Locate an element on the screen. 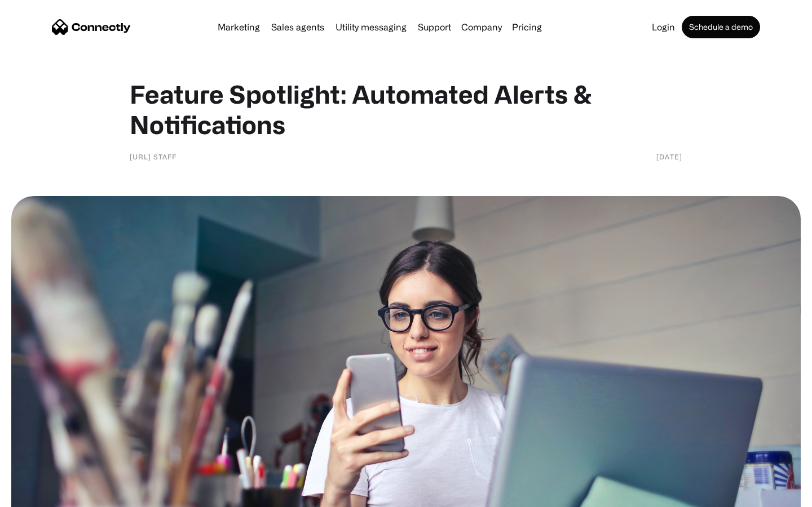 The height and width of the screenshot is (507, 812). a: Utility messaging is located at coordinates (371, 27).